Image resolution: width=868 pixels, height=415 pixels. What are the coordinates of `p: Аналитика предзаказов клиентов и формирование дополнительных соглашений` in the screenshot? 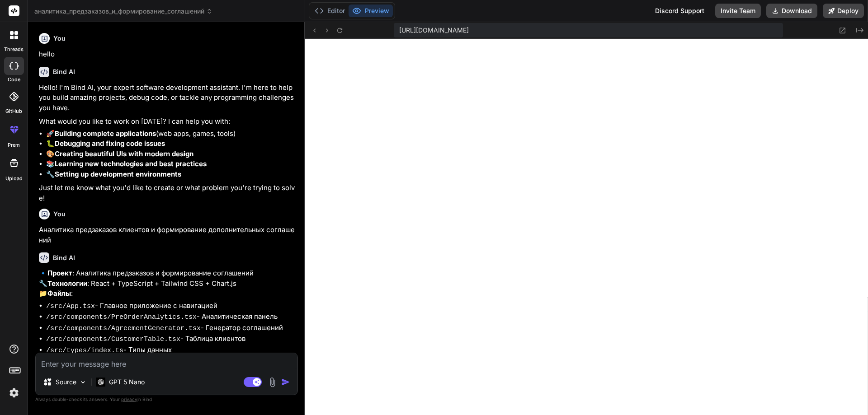 It's located at (167, 235).